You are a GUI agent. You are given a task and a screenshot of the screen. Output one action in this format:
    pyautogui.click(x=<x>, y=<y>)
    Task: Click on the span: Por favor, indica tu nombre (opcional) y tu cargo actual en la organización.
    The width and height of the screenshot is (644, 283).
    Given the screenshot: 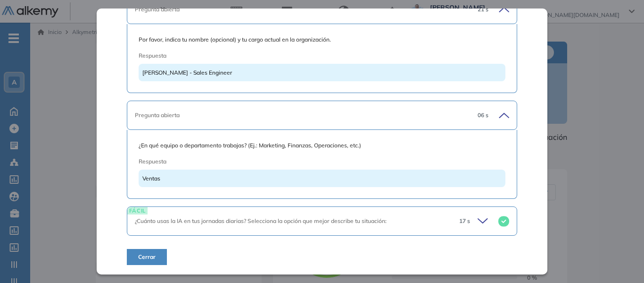 What is the action you would take?
    pyautogui.click(x=322, y=40)
    